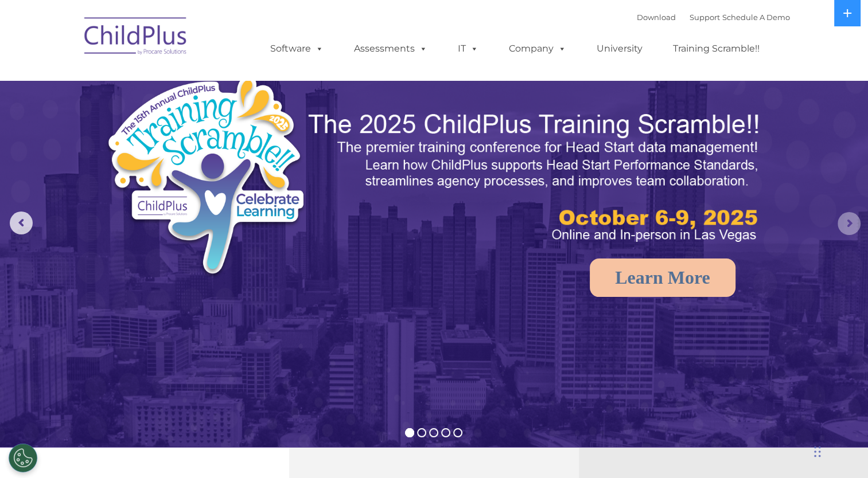 This screenshot has width=868, height=478. I want to click on a: Training Scramble!!, so click(716, 48).